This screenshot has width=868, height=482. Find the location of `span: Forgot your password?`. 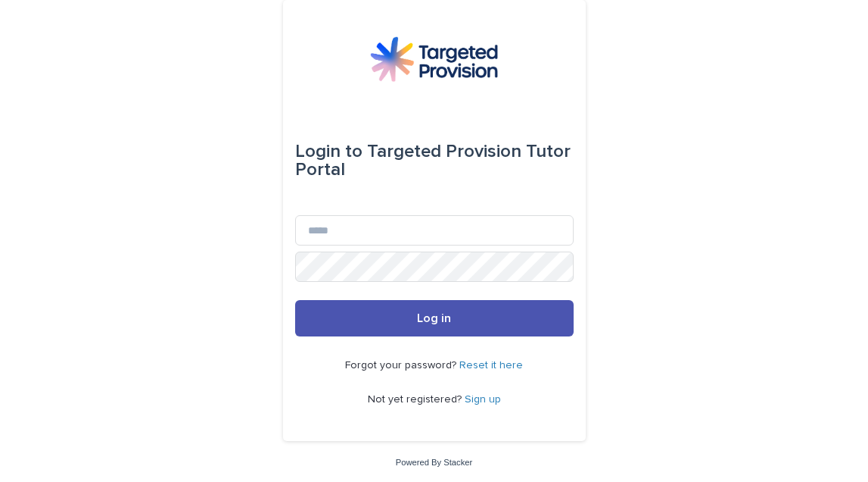

span: Forgot your password? is located at coordinates (402, 366).